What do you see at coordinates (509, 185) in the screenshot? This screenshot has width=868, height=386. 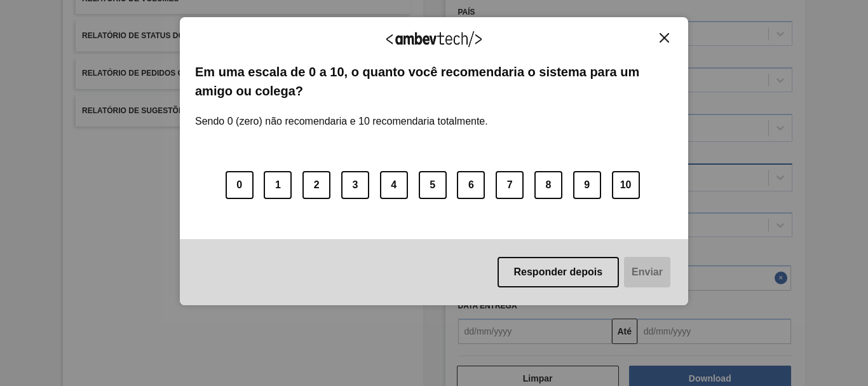 I see `button: 7` at bounding box center [509, 185].